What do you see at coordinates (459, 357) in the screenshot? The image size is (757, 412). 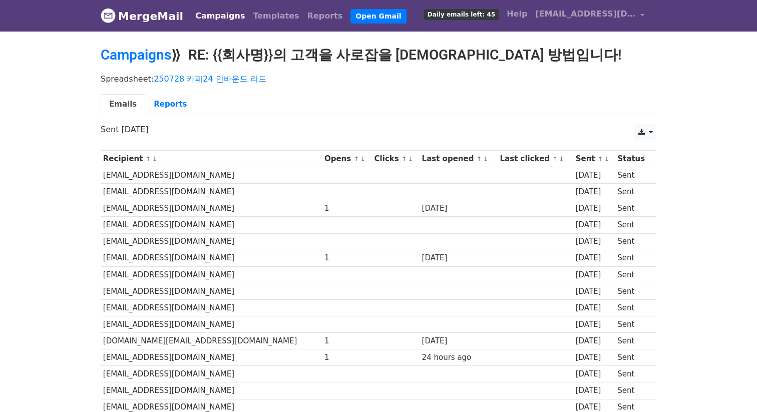 I see `div: 24 hours ago` at bounding box center [459, 357].